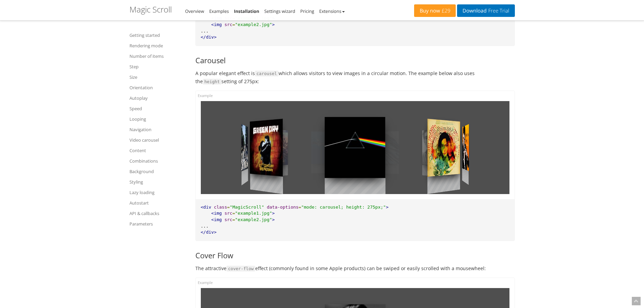 The height and width of the screenshot is (308, 644). I want to click on a: API & callbacks, so click(158, 214).